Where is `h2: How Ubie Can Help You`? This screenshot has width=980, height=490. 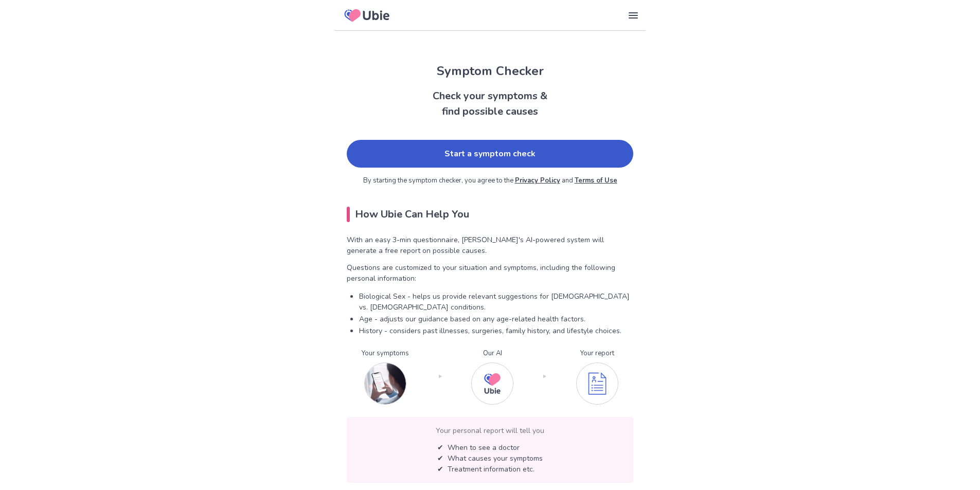 h2: How Ubie Can Help You is located at coordinates (490, 214).